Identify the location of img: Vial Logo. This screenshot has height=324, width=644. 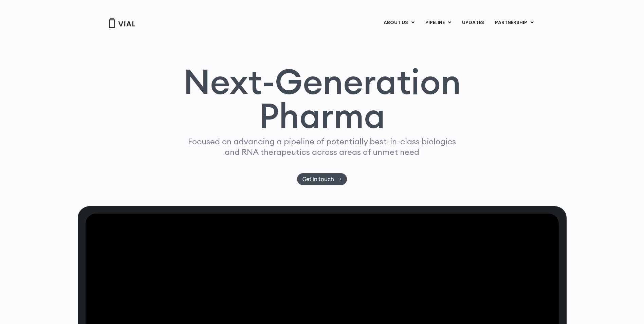
(122, 23).